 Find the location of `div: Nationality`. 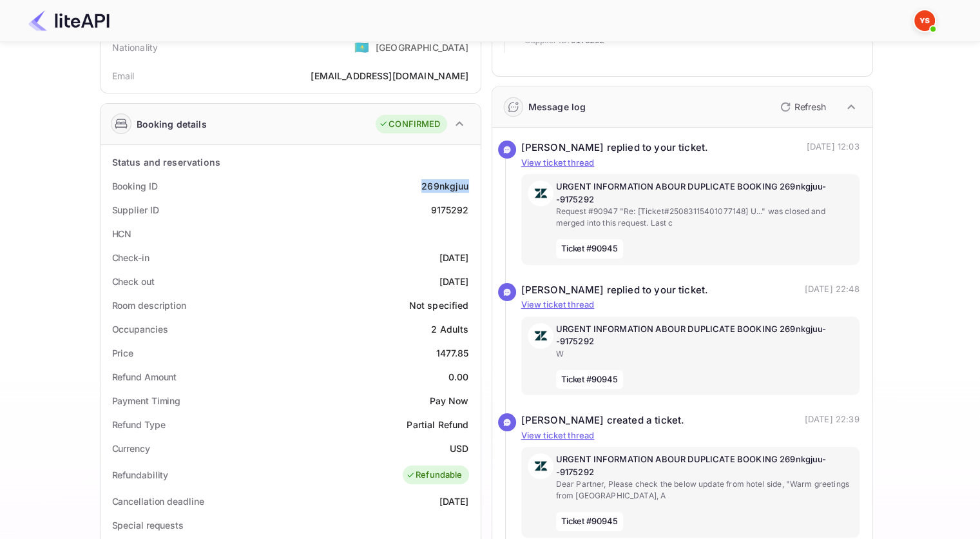

div: Nationality is located at coordinates (136, 47).